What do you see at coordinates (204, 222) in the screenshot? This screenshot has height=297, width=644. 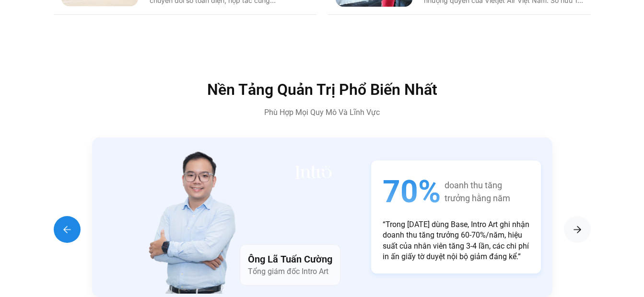 I see `img: 684685177f6a3ae6079f9d0d_testimonial%202.avif` at bounding box center [204, 222].